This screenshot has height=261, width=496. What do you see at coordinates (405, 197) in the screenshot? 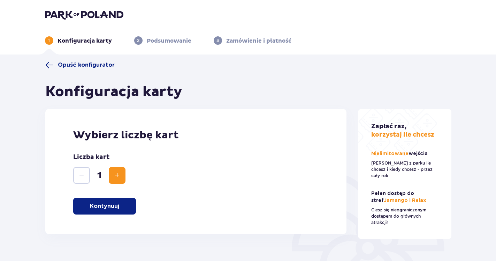
I see `p: Jamango i Relax` at bounding box center [405, 197].